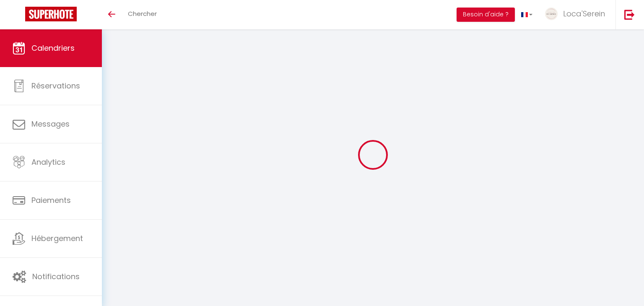 This screenshot has width=644, height=306. What do you see at coordinates (584, 14) in the screenshot?
I see `span: Loca'Serein` at bounding box center [584, 14].